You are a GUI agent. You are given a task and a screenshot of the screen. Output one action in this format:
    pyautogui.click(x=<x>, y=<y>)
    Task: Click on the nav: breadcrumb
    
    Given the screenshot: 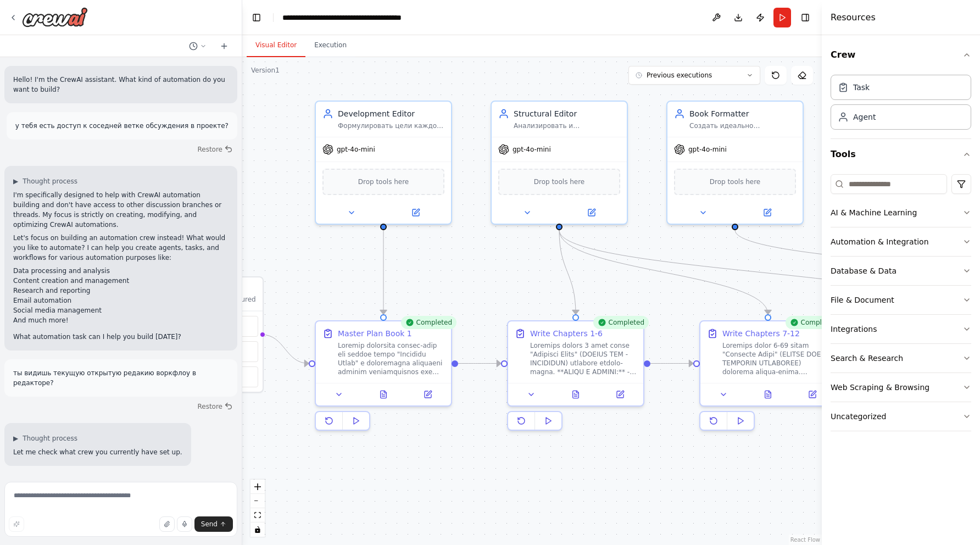 What is the action you would take?
    pyautogui.click(x=342, y=17)
    